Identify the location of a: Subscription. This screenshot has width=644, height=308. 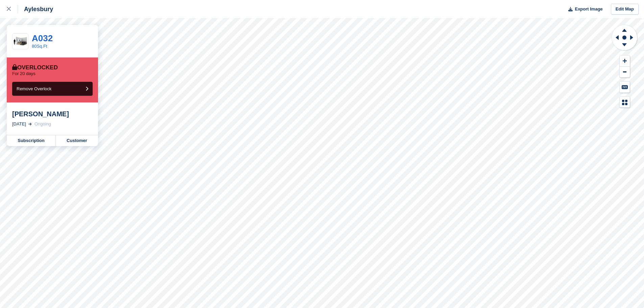
(31, 141).